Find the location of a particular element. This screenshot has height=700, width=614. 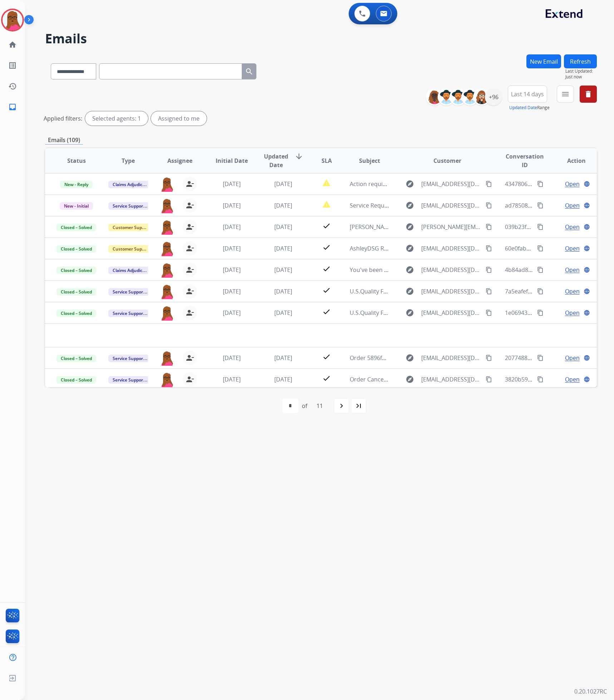

span: Subject is located at coordinates (369, 160).